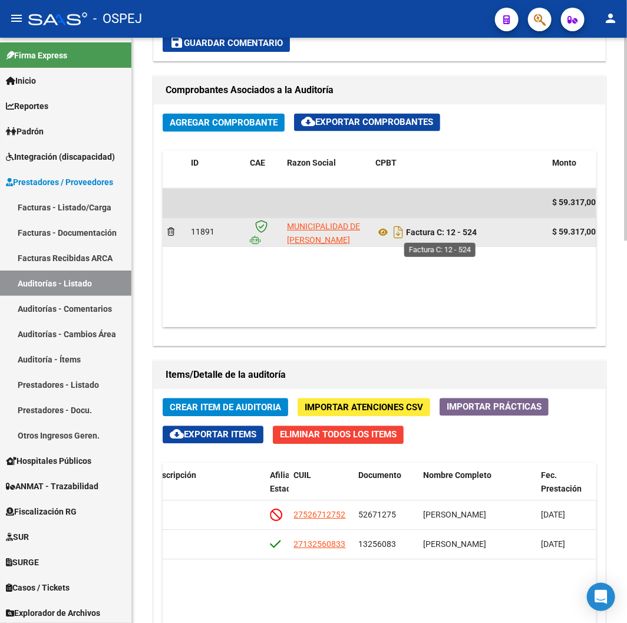  What do you see at coordinates (311, 163) in the screenshot?
I see `span: Razon Social` at bounding box center [311, 163].